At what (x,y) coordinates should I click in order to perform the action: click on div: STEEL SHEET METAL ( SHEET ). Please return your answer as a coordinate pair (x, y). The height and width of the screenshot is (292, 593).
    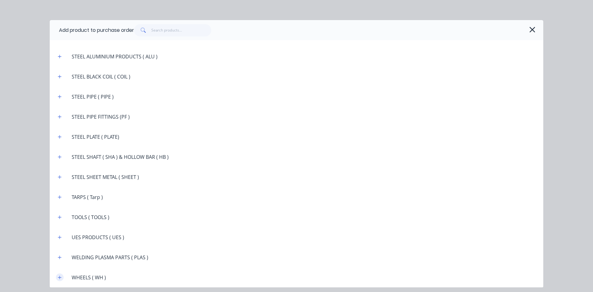
    Looking at the image, I should click on (105, 177).